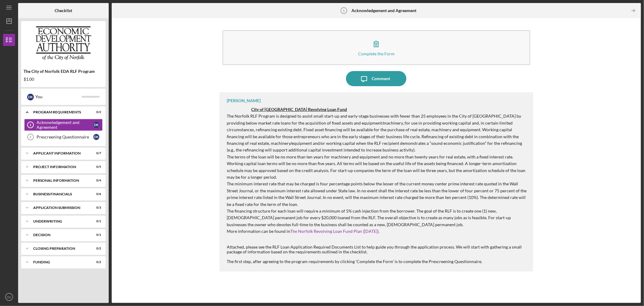 This screenshot has height=306, width=644. What do you see at coordinates (65, 137) in the screenshot?
I see `div: Prescreening Questionnaire` at bounding box center [65, 137].